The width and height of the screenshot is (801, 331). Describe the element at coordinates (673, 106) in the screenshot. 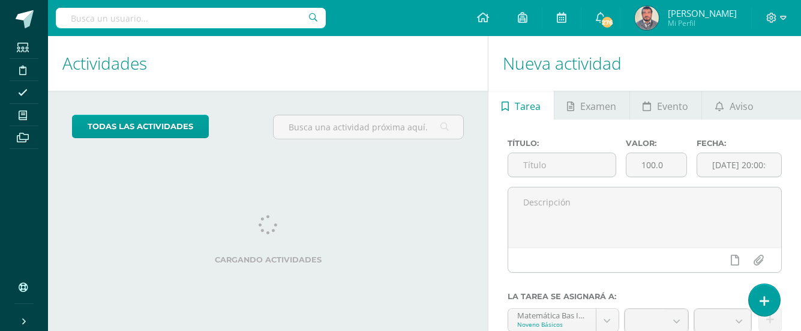

I see `span: Evento` at that location.